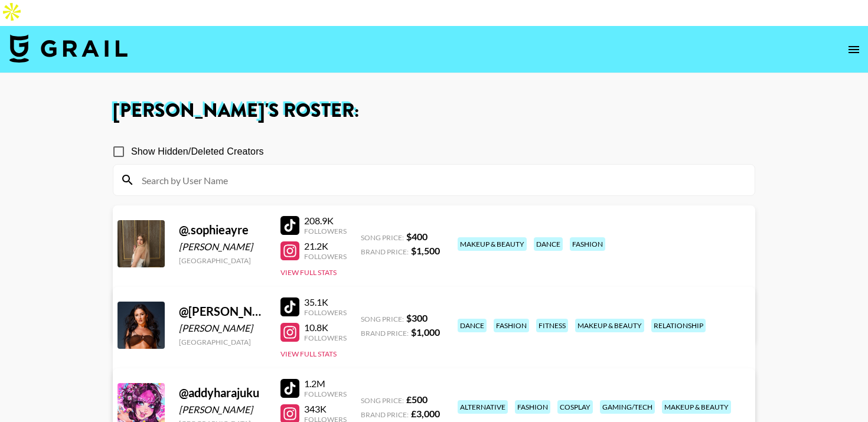 The width and height of the screenshot is (868, 422). Describe the element at coordinates (552, 325) in the screenshot. I see `div: fitness` at that location.